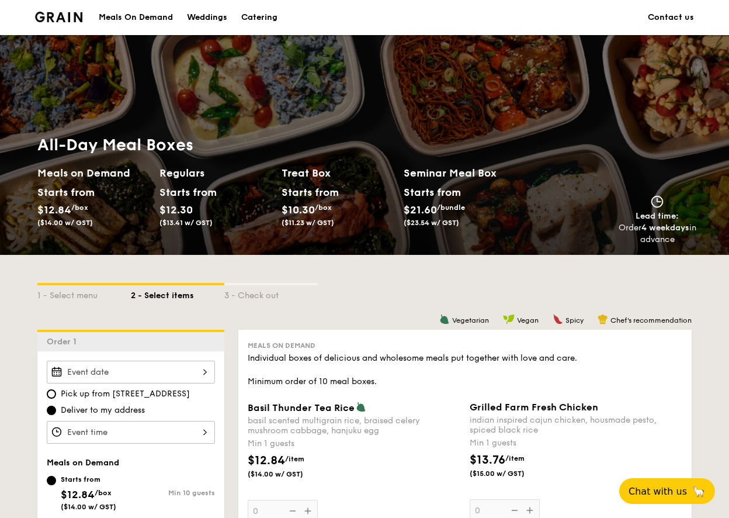 The width and height of the screenshot is (729, 518). I want to click on span: Chat with us, so click(658, 491).